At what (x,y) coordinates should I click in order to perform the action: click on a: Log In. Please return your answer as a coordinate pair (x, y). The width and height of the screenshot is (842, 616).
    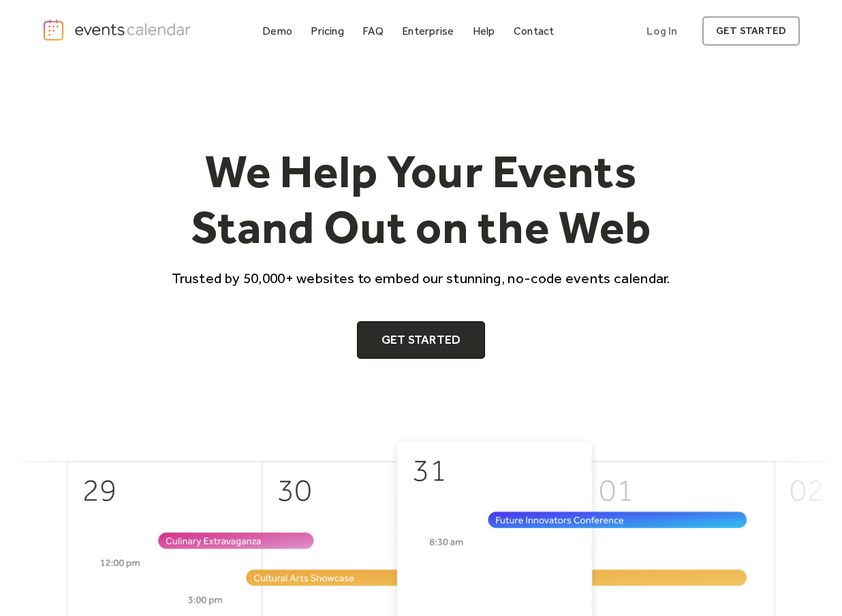
    Looking at the image, I should click on (661, 31).